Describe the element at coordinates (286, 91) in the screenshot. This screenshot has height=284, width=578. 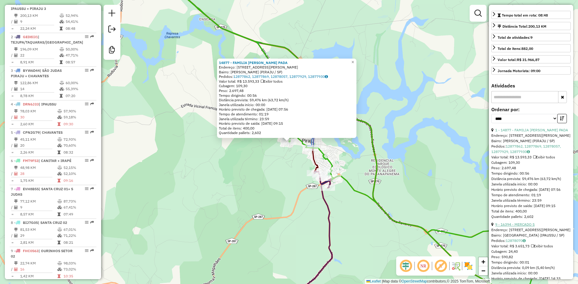
I see `div: Peso: 2.697,48` at that location.